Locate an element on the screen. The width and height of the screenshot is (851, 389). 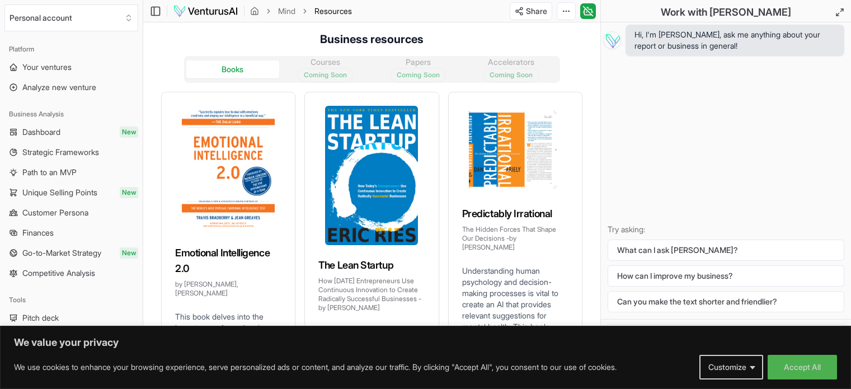
h3: Predictably Irrational is located at coordinates (516, 214).